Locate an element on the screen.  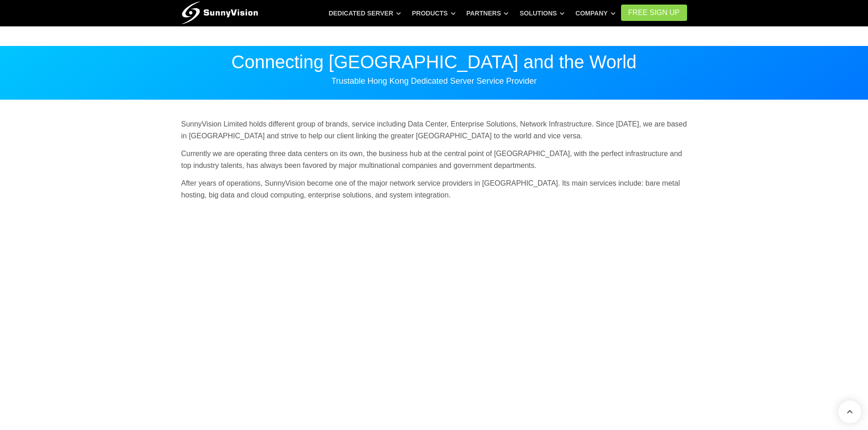
p: SunnyVision Limited holds different group of brands, service including Data Center, Enterprise So... is located at coordinates (434, 130).